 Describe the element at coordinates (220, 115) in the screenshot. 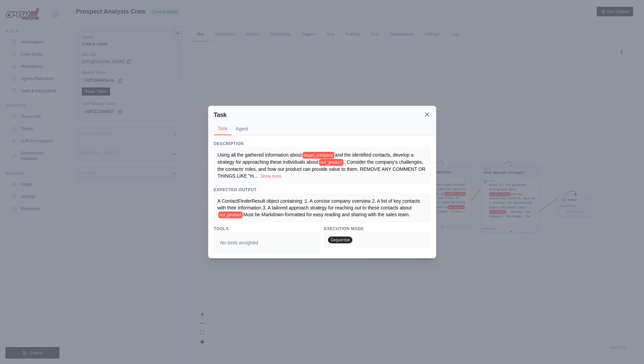

I see `h2: Task` at that location.